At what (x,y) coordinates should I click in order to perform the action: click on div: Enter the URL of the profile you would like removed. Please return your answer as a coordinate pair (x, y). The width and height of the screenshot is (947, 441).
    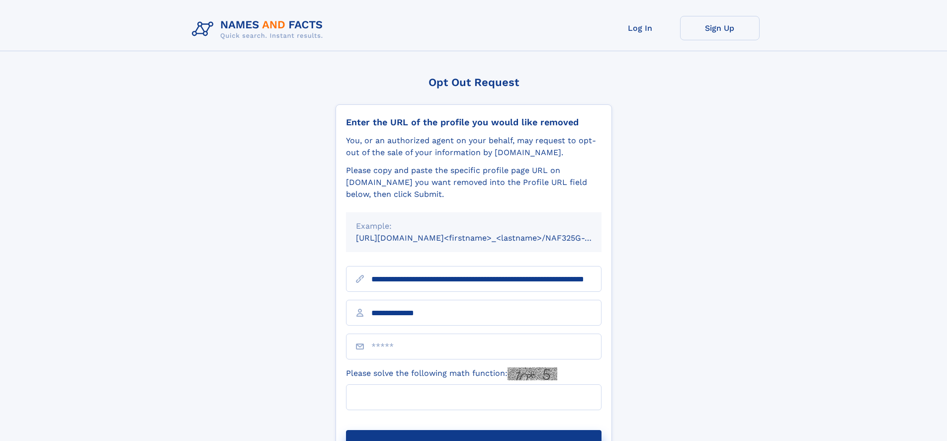
    Looking at the image, I should click on (474, 122).